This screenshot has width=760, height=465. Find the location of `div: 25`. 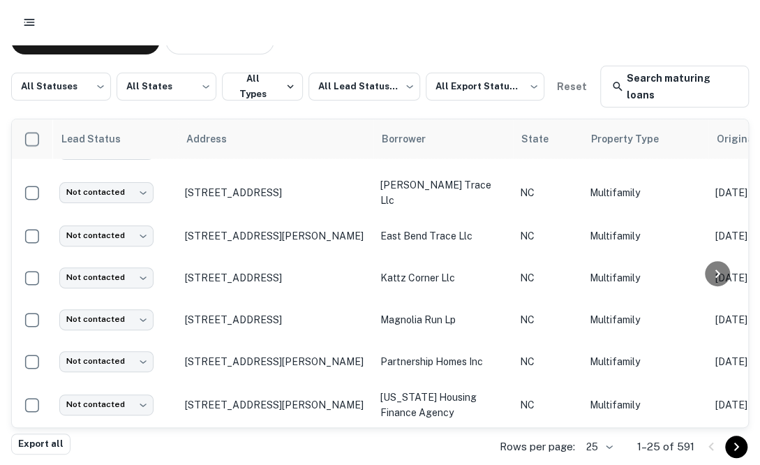

div: 25 is located at coordinates (597, 446).